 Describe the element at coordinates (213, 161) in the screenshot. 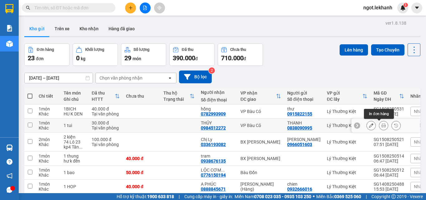

I see `div: 0938676135` at that location.